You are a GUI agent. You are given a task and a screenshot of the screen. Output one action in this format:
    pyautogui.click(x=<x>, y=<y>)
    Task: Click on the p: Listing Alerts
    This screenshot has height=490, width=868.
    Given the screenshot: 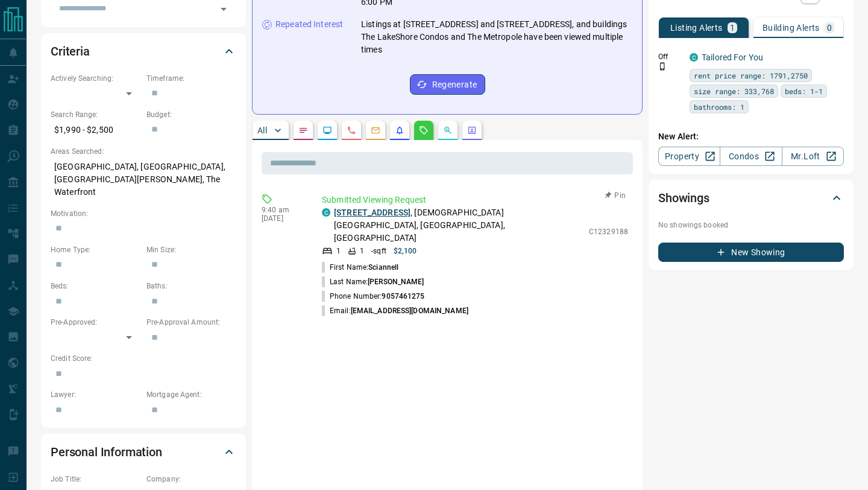 What is the action you would take?
    pyautogui.click(x=696, y=28)
    